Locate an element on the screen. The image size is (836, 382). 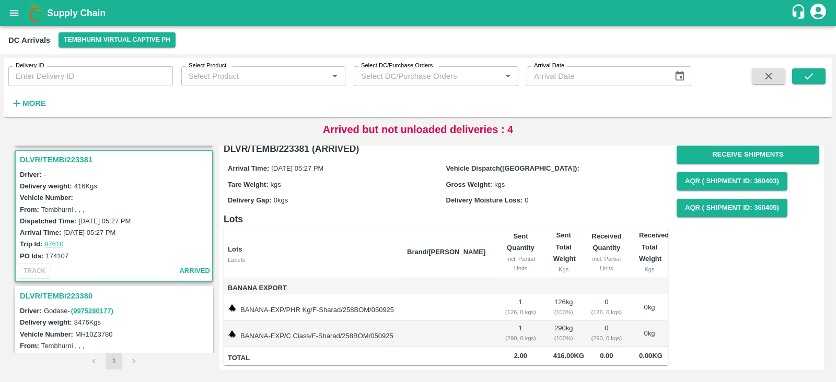
label: 8476 Kgs is located at coordinates (87, 322).